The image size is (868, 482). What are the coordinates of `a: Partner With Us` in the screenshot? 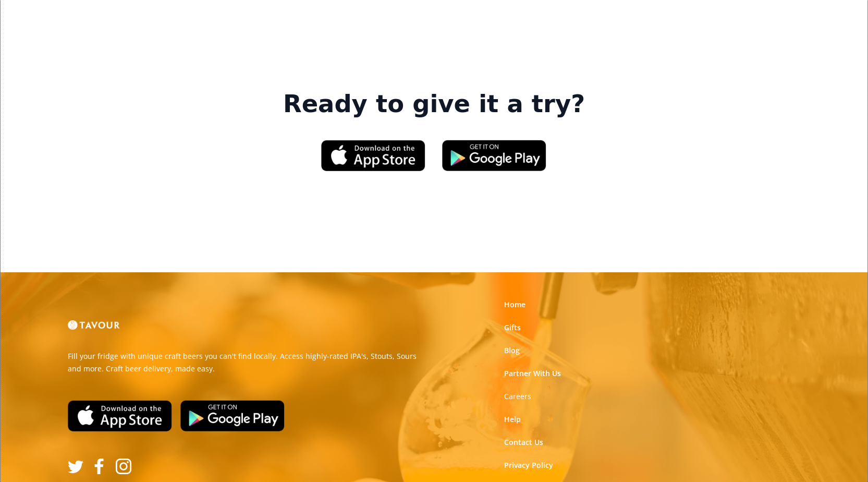 It's located at (533, 374).